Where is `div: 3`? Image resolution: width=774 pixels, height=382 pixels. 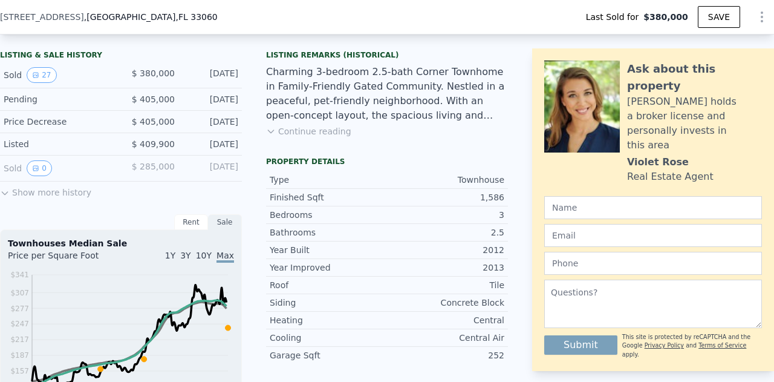
div: 3 is located at coordinates (446, 215).